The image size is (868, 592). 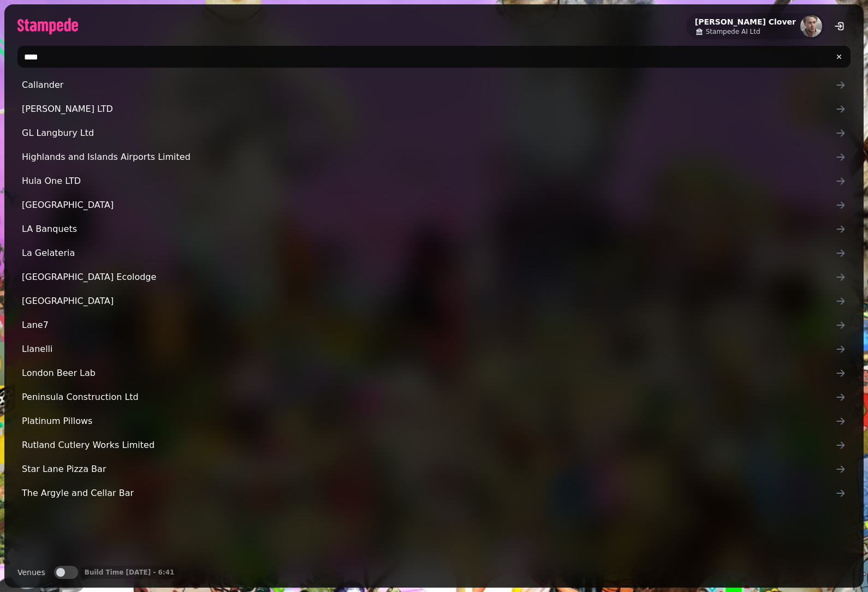 I want to click on span: Stampede AI Ltd, so click(x=733, y=32).